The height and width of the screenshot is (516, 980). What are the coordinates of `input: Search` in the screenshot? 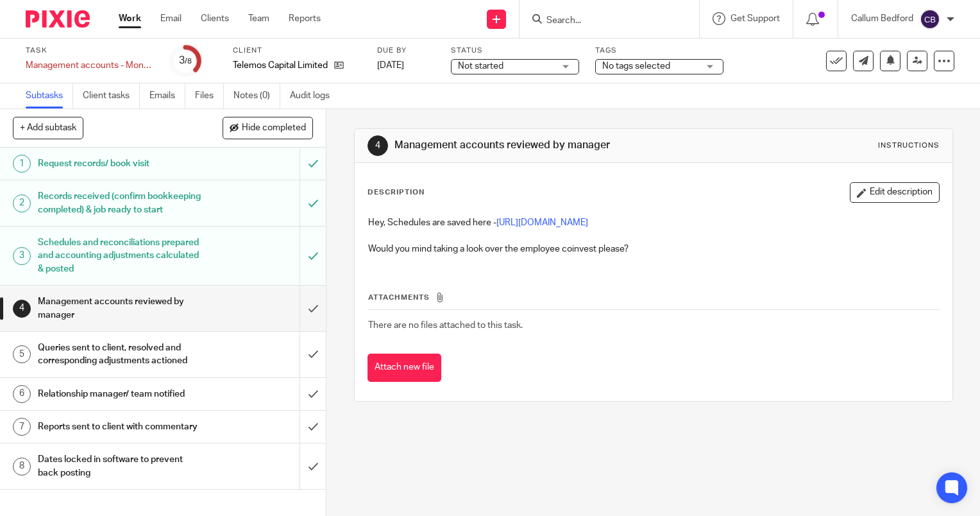 It's located at (603, 21).